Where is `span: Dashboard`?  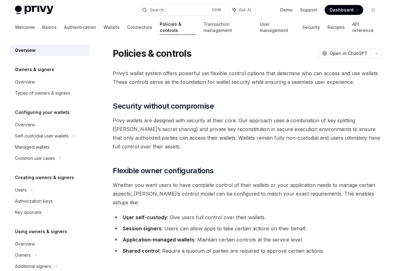
span: Dashboard is located at coordinates (341, 10).